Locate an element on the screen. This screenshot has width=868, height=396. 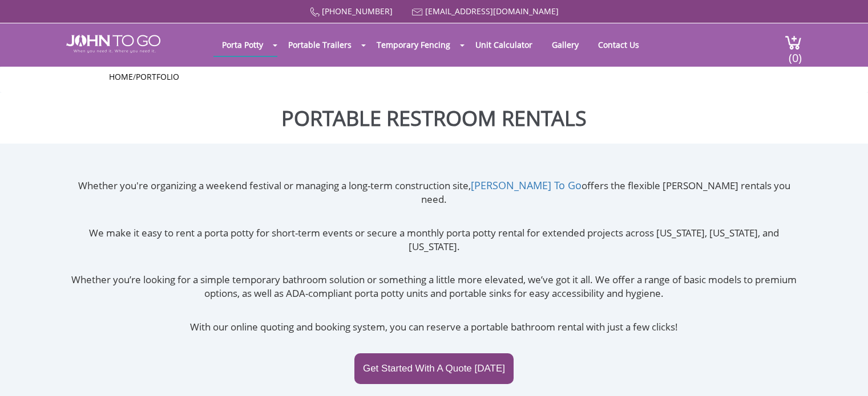
img: Call is located at coordinates (315, 12).